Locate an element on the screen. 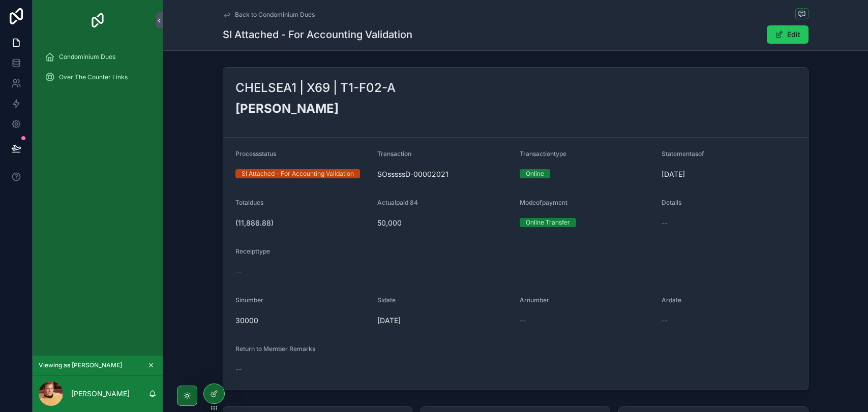 This screenshot has width=868, height=412. div: Online Transfer is located at coordinates (547, 223).